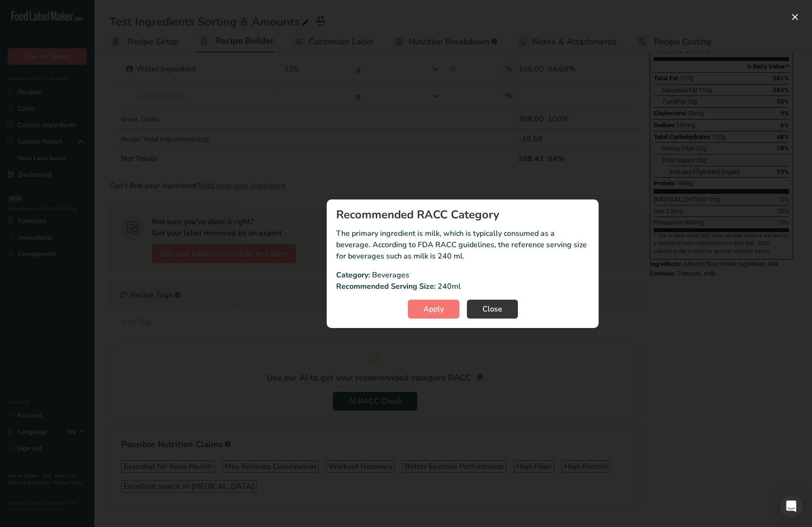 The image size is (812, 527). What do you see at coordinates (386, 286) in the screenshot?
I see `p: Recommended Serving Size:` at bounding box center [386, 286].